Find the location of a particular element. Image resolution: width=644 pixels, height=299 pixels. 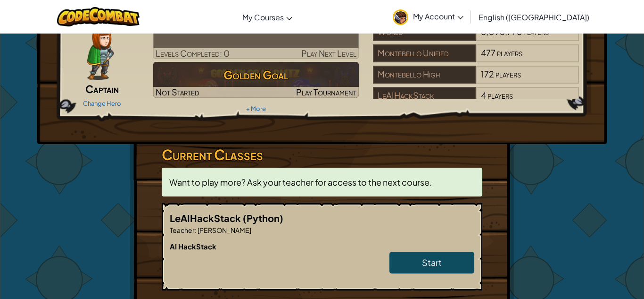

span: My Courses is located at coordinates (263, 17).